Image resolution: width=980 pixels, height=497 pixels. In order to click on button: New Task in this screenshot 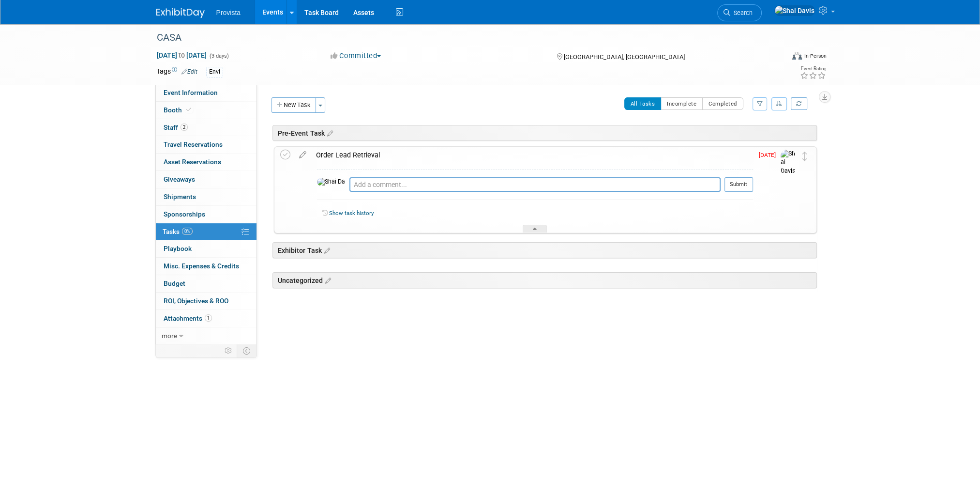, I will do `click(294, 105)`.